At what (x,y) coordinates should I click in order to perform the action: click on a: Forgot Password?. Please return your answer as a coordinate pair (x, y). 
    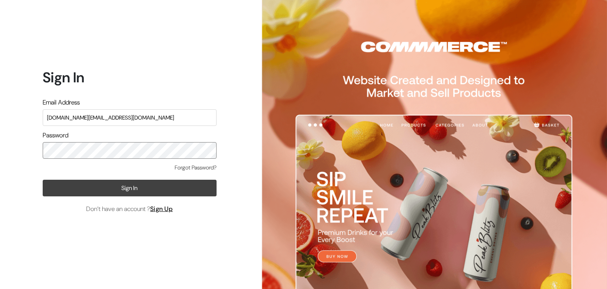
    Looking at the image, I should click on (196, 167).